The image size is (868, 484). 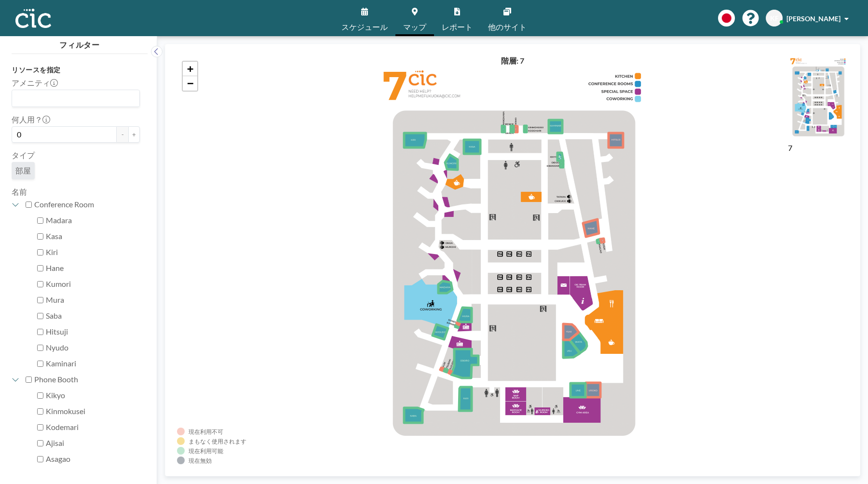 I want to click on label: Phone Booth, so click(x=87, y=379).